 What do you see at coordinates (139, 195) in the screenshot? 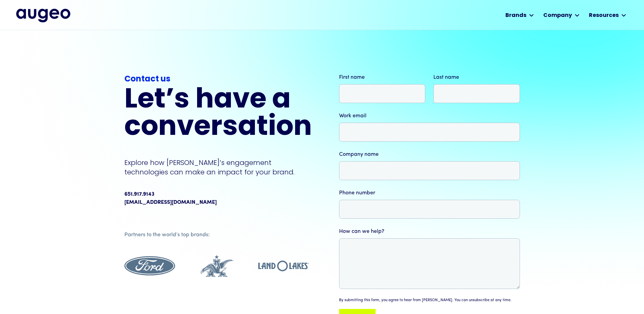
I see `div: 651.917.9143` at bounding box center [139, 195].